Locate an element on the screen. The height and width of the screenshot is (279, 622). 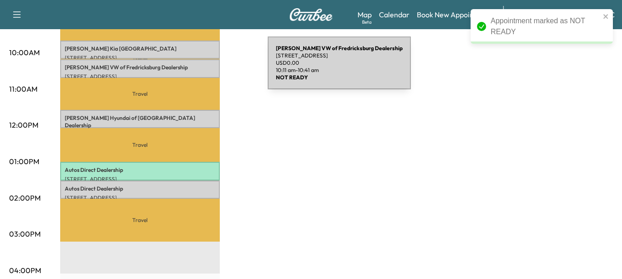
p: 02:00PM is located at coordinates (25, 198).